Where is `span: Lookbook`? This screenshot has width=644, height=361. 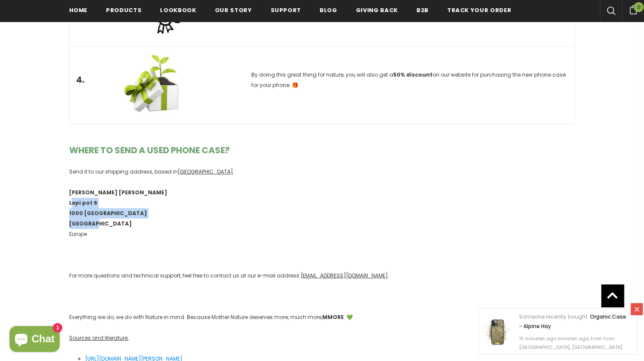 span: Lookbook is located at coordinates (178, 10).